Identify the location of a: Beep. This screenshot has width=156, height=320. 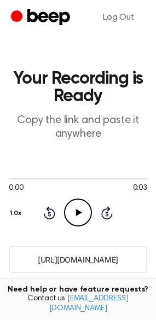
(42, 17).